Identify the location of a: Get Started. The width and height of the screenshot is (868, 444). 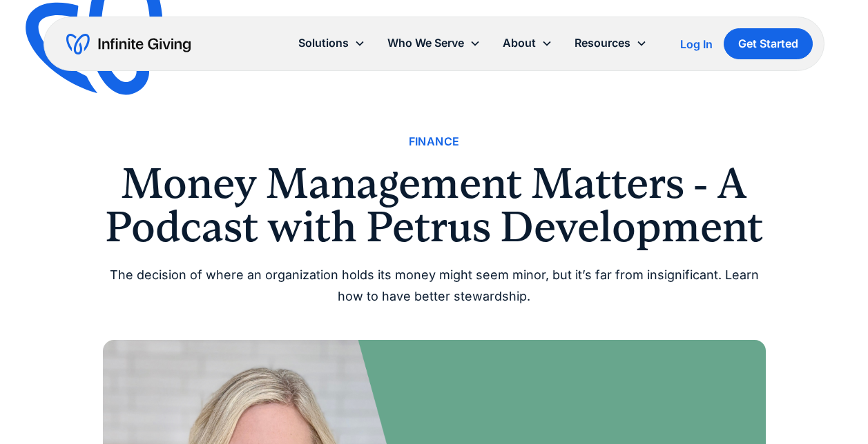
(768, 43).